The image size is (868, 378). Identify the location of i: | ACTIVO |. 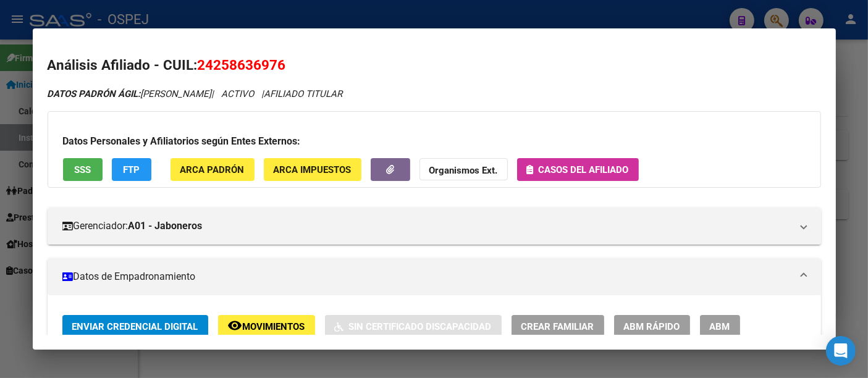
(195, 94).